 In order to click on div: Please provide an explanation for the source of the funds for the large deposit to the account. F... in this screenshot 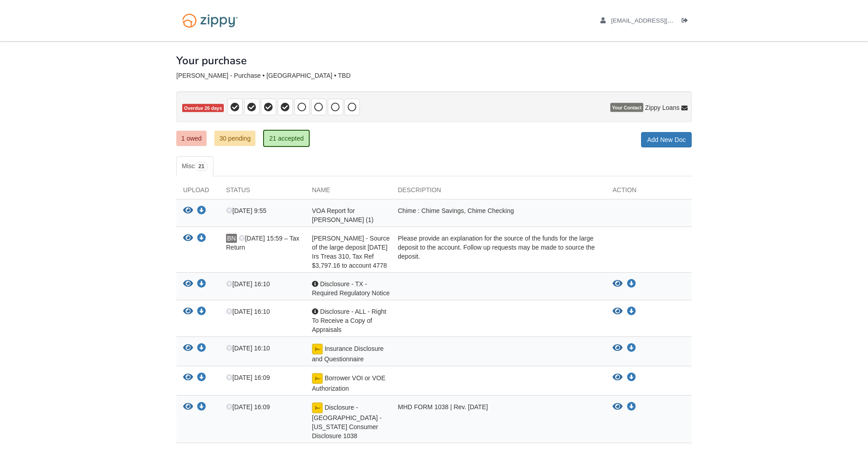, I will do `click(498, 252)`.